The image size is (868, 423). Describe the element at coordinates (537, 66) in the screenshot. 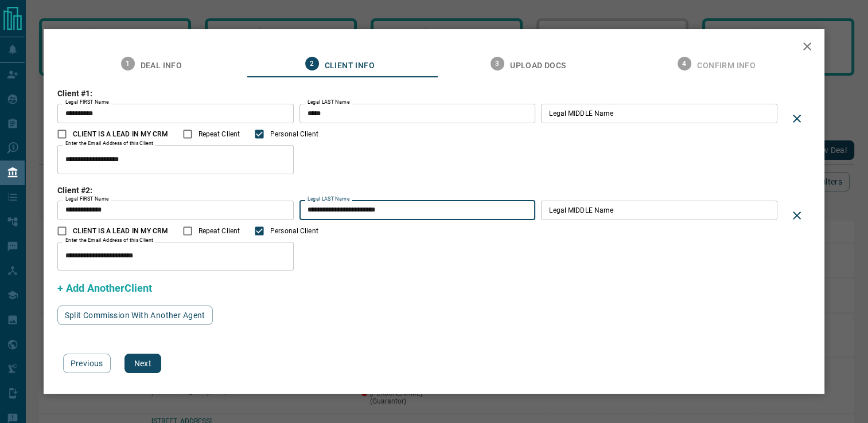

I see `span: Upload Docs` at that location.